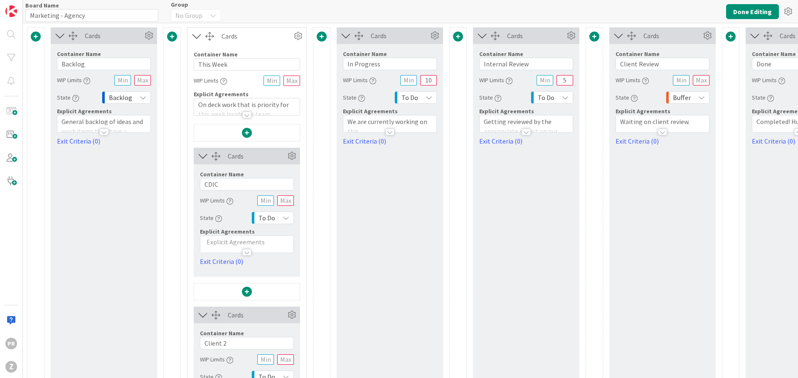 The width and height of the screenshot is (798, 378). Describe the element at coordinates (179, 5) in the screenshot. I see `span: Group` at that location.